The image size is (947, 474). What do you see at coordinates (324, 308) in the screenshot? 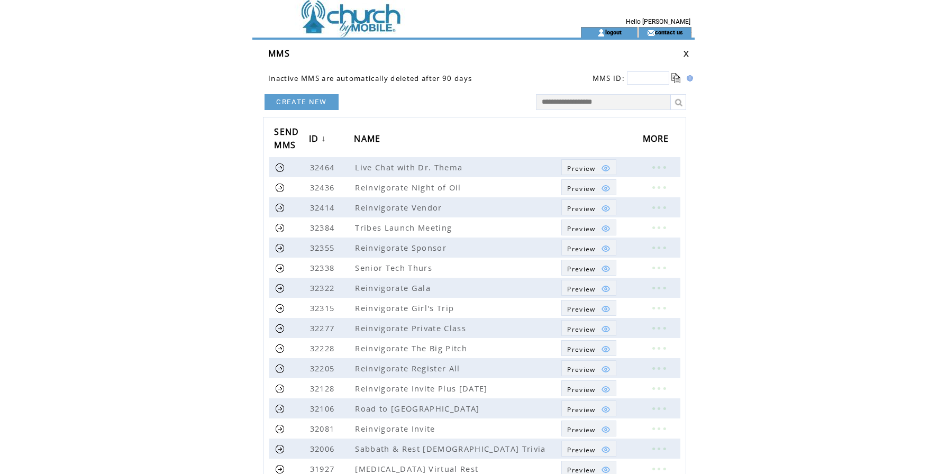
I see `span: 32315` at bounding box center [324, 308].